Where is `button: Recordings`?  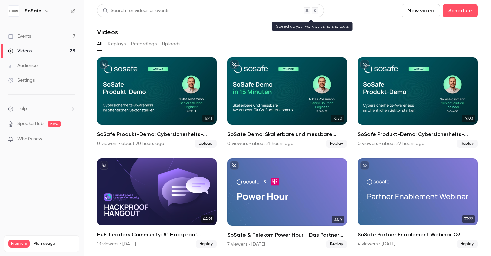 button: Recordings is located at coordinates (144, 44).